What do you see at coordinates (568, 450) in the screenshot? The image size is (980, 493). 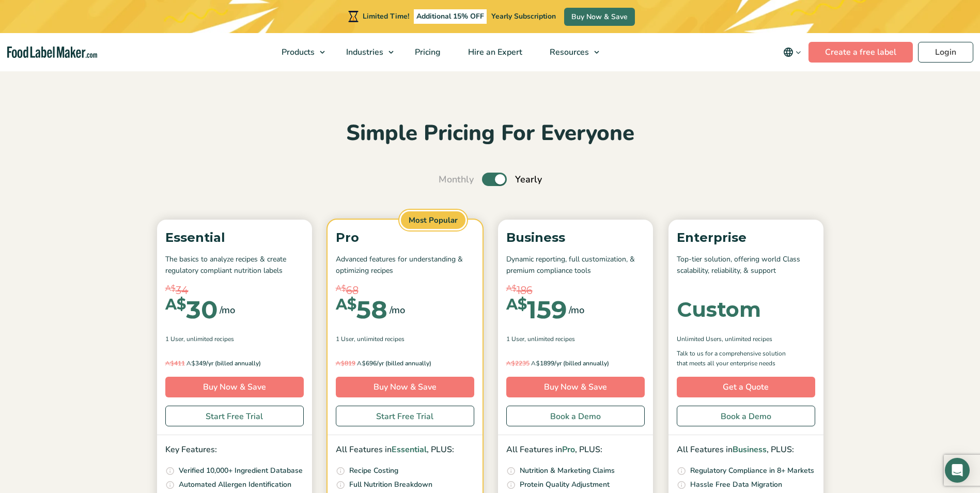 I see `span: Pro` at bounding box center [568, 450].